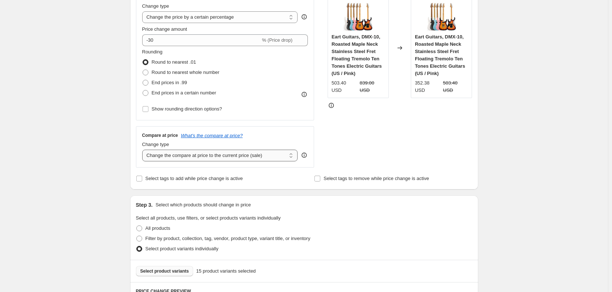 The width and height of the screenshot is (612, 292). I want to click on span: 15 product variants selected, so click(226, 272).